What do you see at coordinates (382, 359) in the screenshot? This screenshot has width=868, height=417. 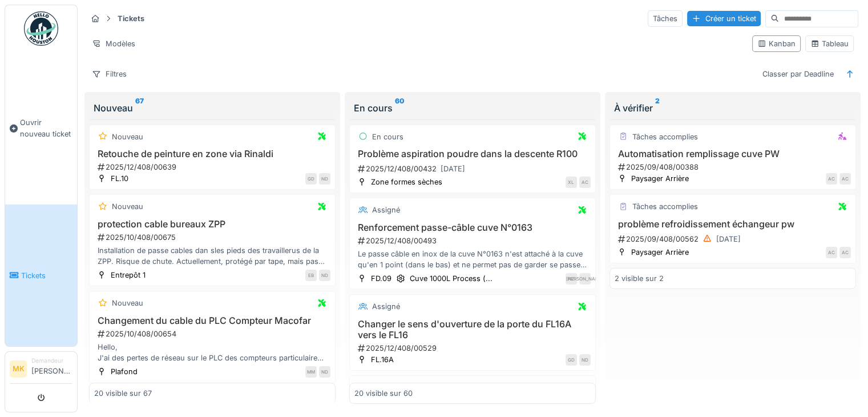 I see `div: FL.16A` at bounding box center [382, 359].